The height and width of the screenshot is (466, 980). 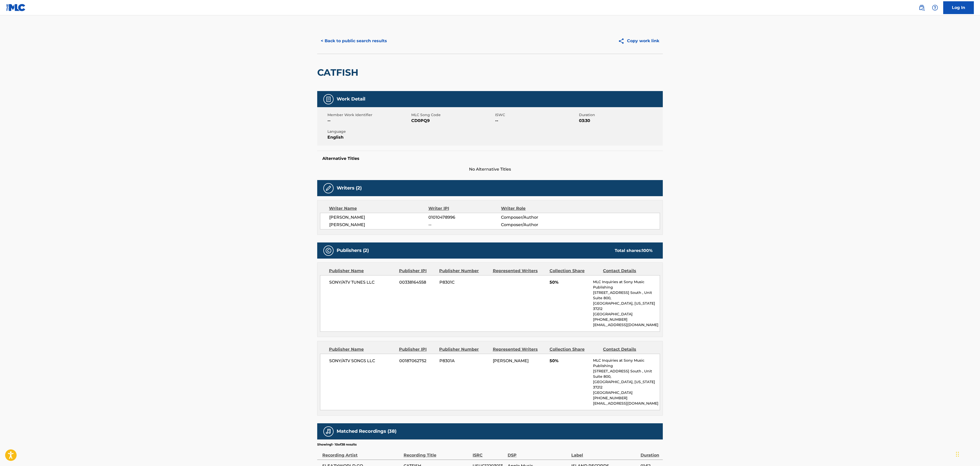 What do you see at coordinates (417, 361) in the screenshot?
I see `span: 00187062752` at bounding box center [417, 361].